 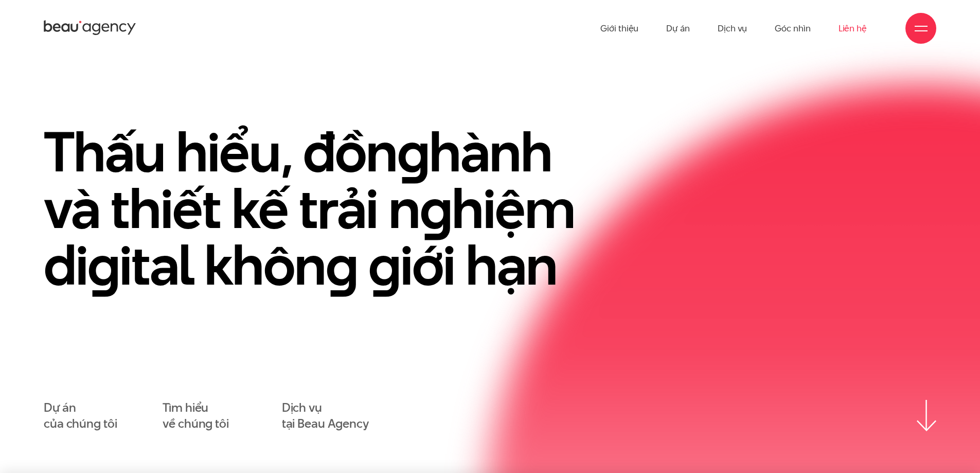 What do you see at coordinates (195, 415) in the screenshot?
I see `a: Tìm hiểuvề chúng tôi` at bounding box center [195, 415].